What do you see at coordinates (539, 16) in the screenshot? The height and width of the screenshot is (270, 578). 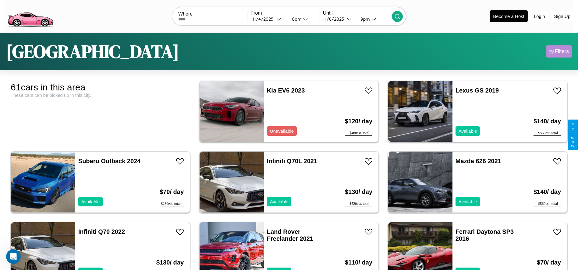 I see `button: Login` at bounding box center [539, 16].